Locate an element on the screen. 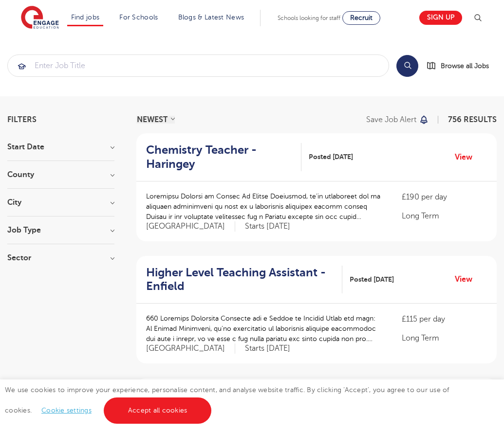 The height and width of the screenshot is (432, 504). p: £115 per day is located at coordinates (444, 319).